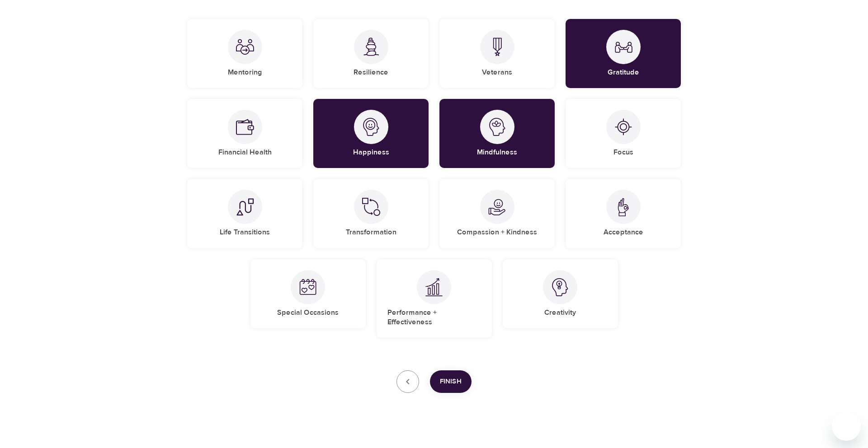 The height and width of the screenshot is (448, 868). I want to click on div: VeteransVeterans, so click(497, 53).